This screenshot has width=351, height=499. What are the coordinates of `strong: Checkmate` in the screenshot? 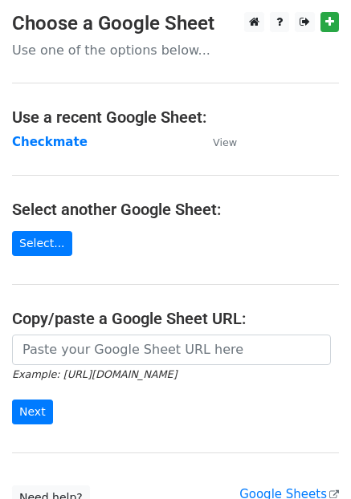 It's located at (50, 142).